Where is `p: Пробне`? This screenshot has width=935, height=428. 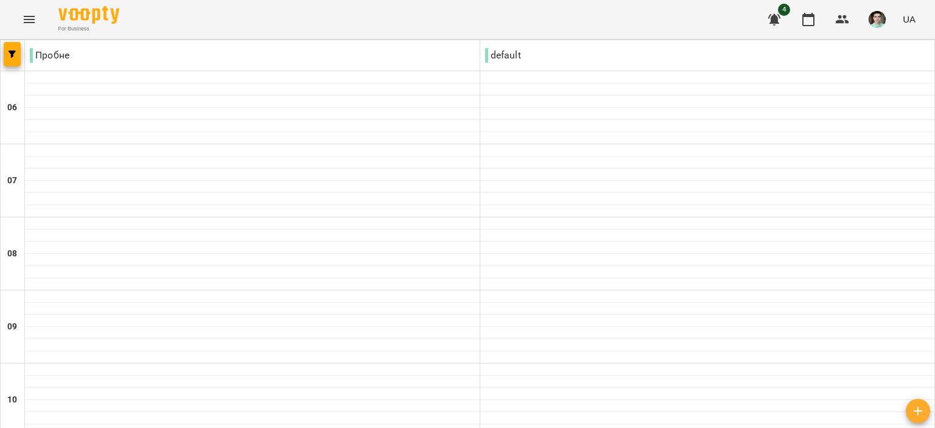 p: Пробне is located at coordinates (49, 55).